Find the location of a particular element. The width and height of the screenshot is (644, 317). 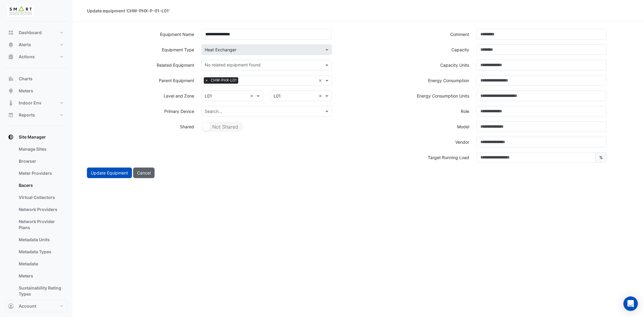

a: Sustainability Rating Types is located at coordinates (41, 291).